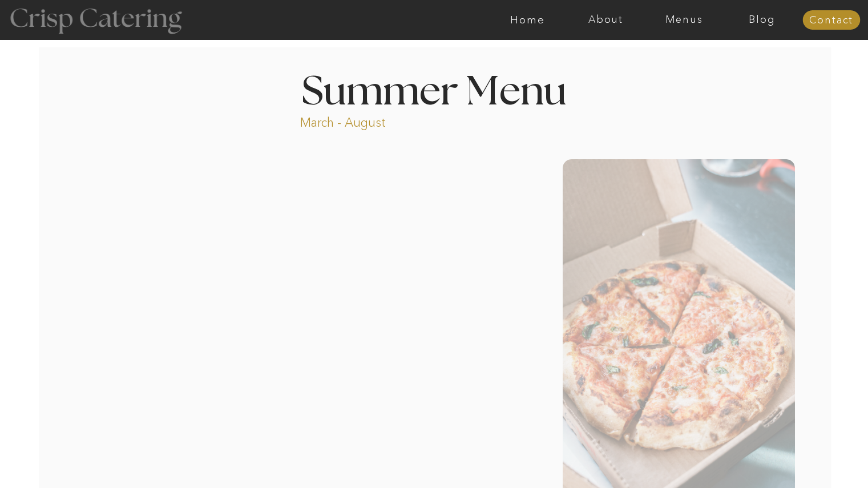  What do you see at coordinates (762, 20) in the screenshot?
I see `a: Blog` at bounding box center [762, 20].